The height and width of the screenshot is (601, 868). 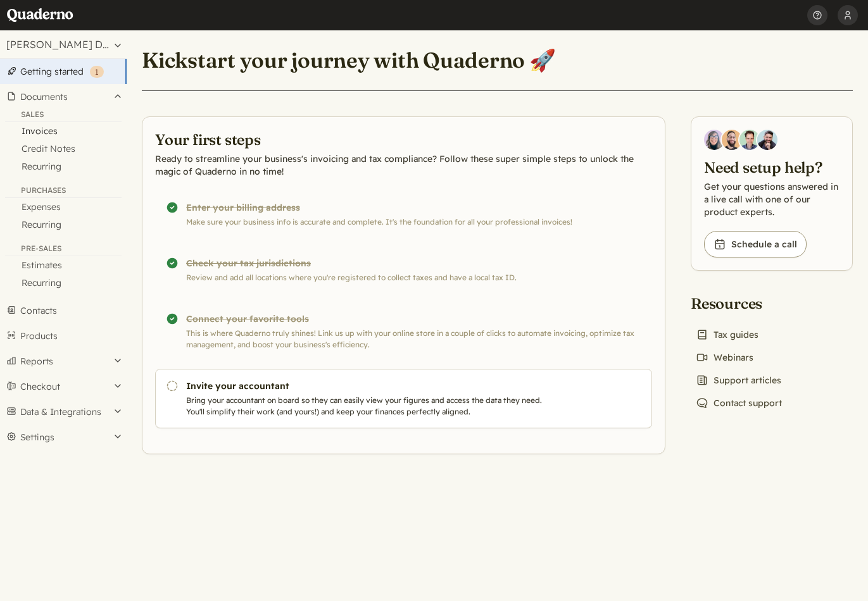 I want to click on a: Webinars, so click(x=724, y=358).